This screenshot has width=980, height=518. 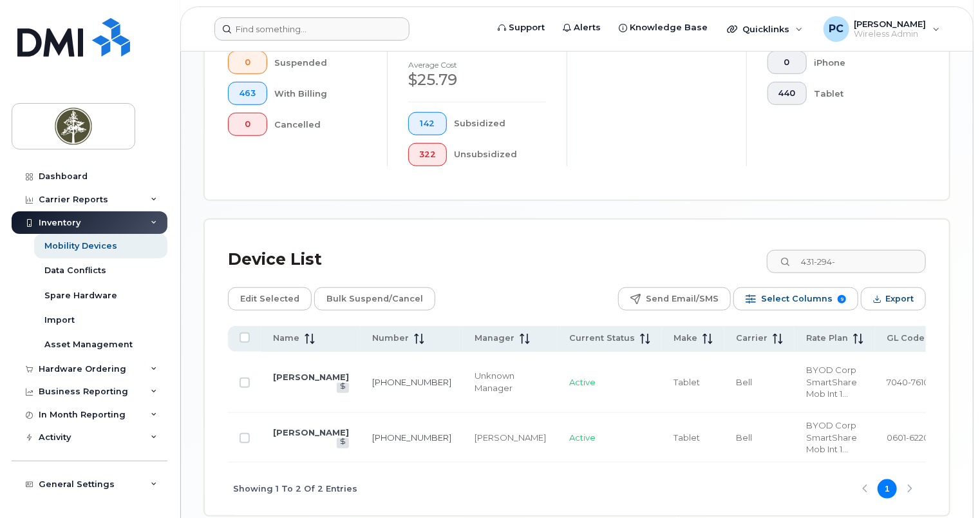 I want to click on span: Wireless Admin, so click(x=891, y=34).